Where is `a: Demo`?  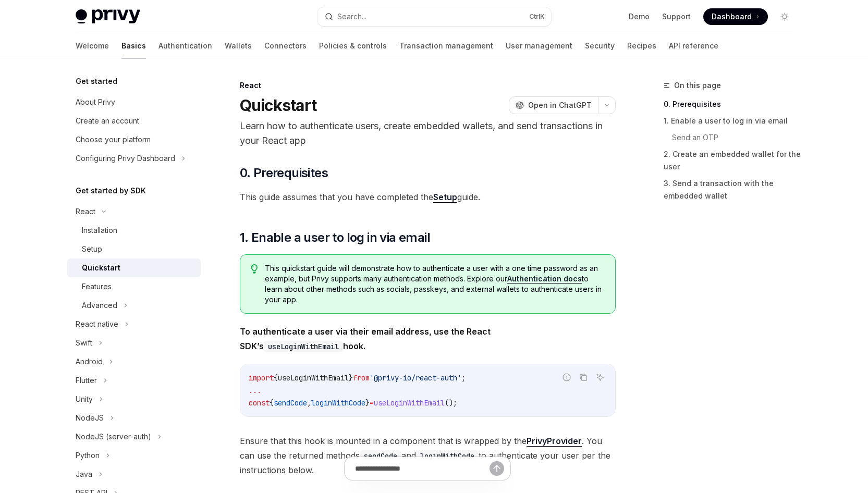
a: Demo is located at coordinates (639, 17).